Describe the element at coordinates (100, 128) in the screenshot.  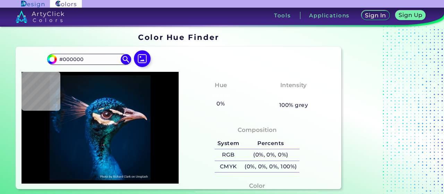
I see `img: img_pavlin.jpg` at that location.